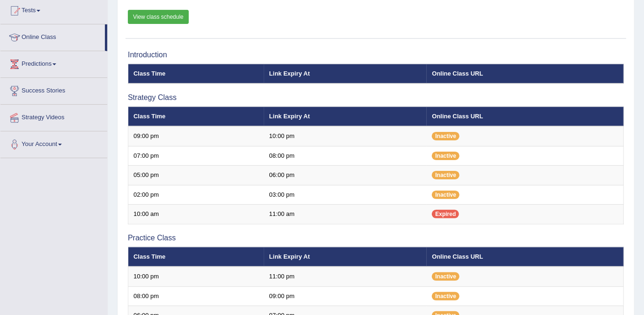 This screenshot has height=315, width=644. What do you see at coordinates (54, 63) in the screenshot?
I see `a: Predictions` at bounding box center [54, 63].